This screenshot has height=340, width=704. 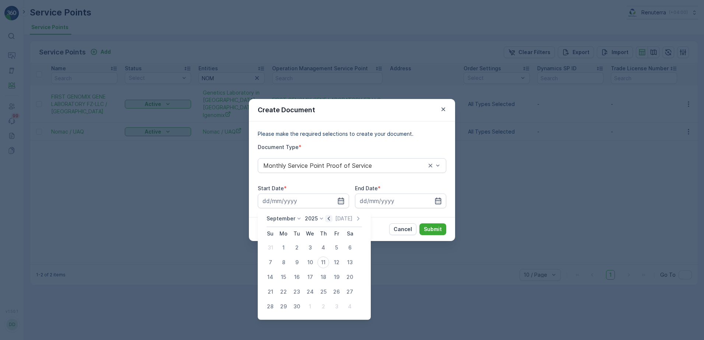 I want to click on div: 16, so click(x=297, y=277).